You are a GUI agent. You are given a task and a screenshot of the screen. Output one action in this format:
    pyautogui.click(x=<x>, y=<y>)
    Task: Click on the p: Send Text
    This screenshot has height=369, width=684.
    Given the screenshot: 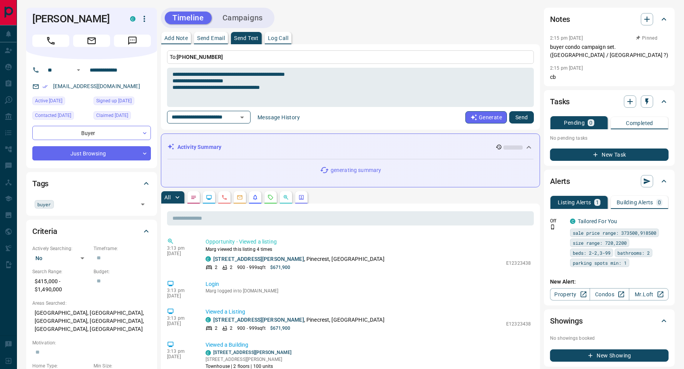 What is the action you would take?
    pyautogui.click(x=247, y=38)
    